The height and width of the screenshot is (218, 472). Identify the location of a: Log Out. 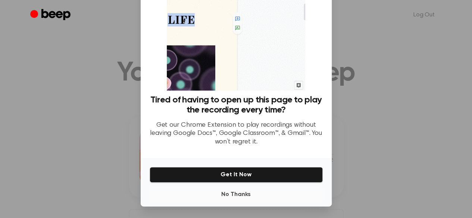
(424, 15).